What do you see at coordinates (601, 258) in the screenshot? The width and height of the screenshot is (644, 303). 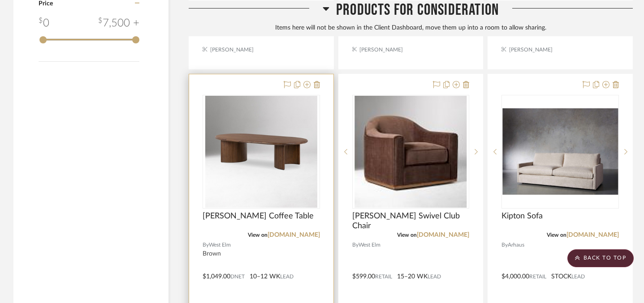 I see `scroll-to-top-button: BACK TO TOP` at bounding box center [601, 258].